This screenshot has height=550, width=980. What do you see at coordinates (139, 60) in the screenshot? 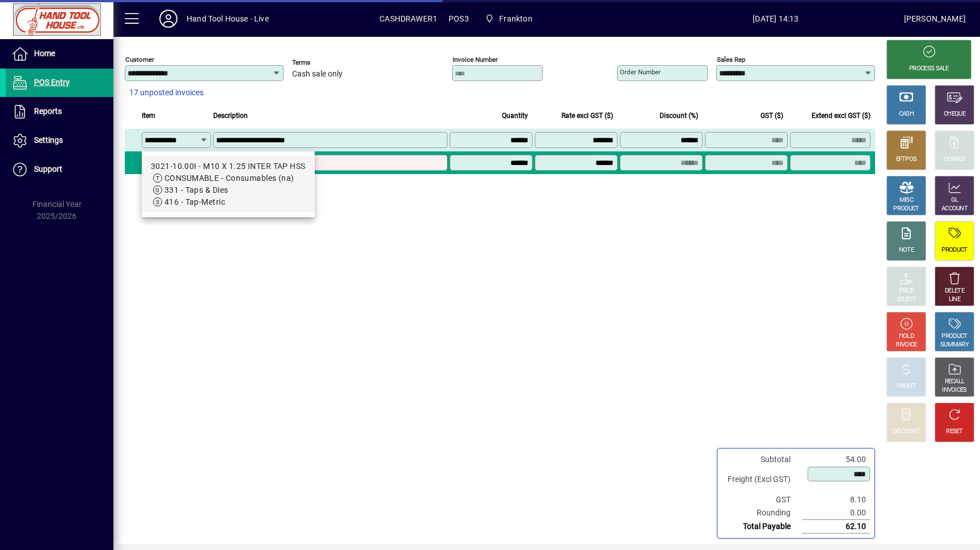
I see `mat-label: Customer` at bounding box center [139, 60].